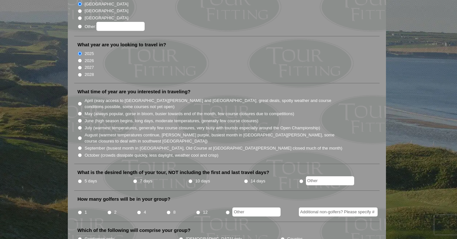  Describe the element at coordinates (203, 181) in the screenshot. I see `label: 10 days` at that location.